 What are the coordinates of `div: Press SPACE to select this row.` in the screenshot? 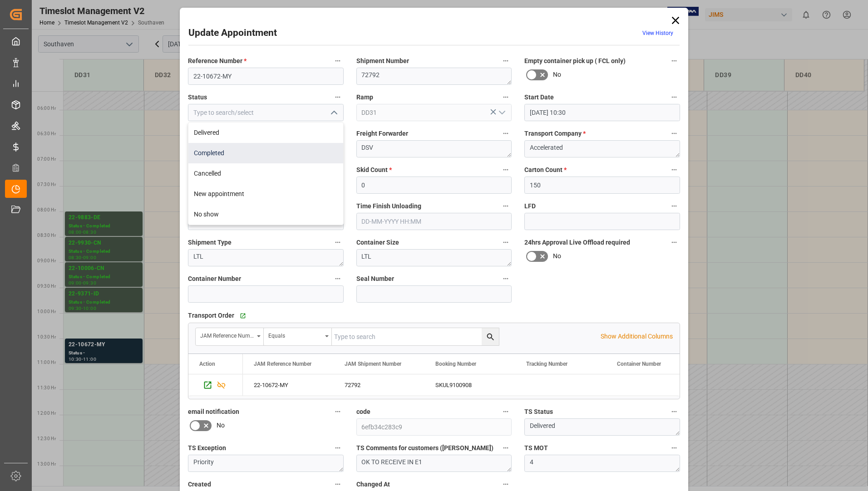 It's located at (215, 385).